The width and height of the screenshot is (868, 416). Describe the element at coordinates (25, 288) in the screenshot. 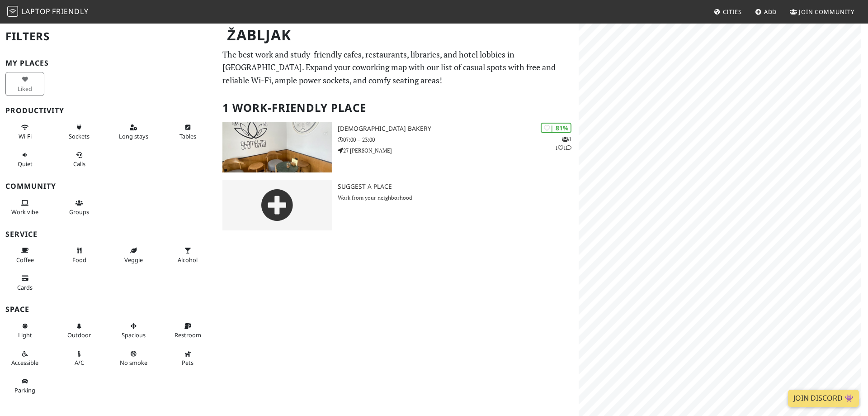

I see `span: Credit cards` at that location.